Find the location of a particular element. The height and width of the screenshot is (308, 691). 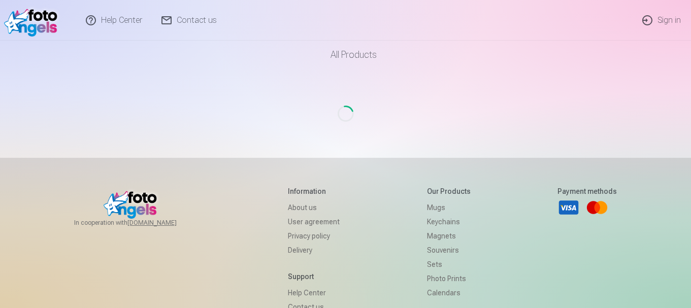

img: /v1 is located at coordinates (33, 20).